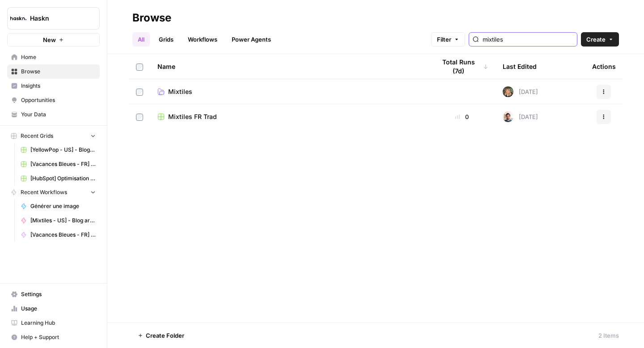 This screenshot has height=348, width=644. What do you see at coordinates (508, 117) in the screenshot?
I see `img: xwo2pi1ggby9sesa5h3d44xgrle5` at bounding box center [508, 117].